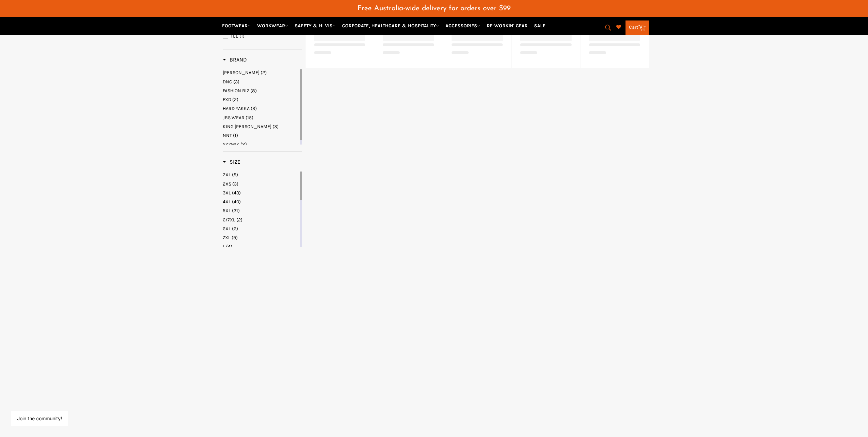 This screenshot has width=868, height=437. What do you see at coordinates (463, 25) in the screenshot?
I see `a: ACCESSORIES` at bounding box center [463, 25].